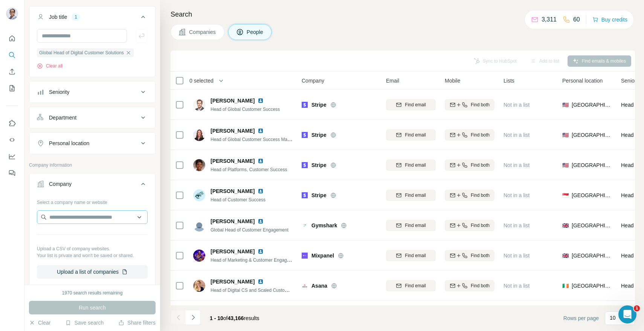  What do you see at coordinates (202, 80) in the screenshot?
I see `span: 0 selected` at bounding box center [202, 80].